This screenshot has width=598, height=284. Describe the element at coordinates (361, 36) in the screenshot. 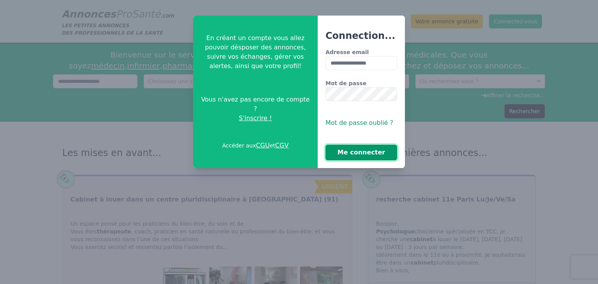

I see `h3: Connection...` at that location.